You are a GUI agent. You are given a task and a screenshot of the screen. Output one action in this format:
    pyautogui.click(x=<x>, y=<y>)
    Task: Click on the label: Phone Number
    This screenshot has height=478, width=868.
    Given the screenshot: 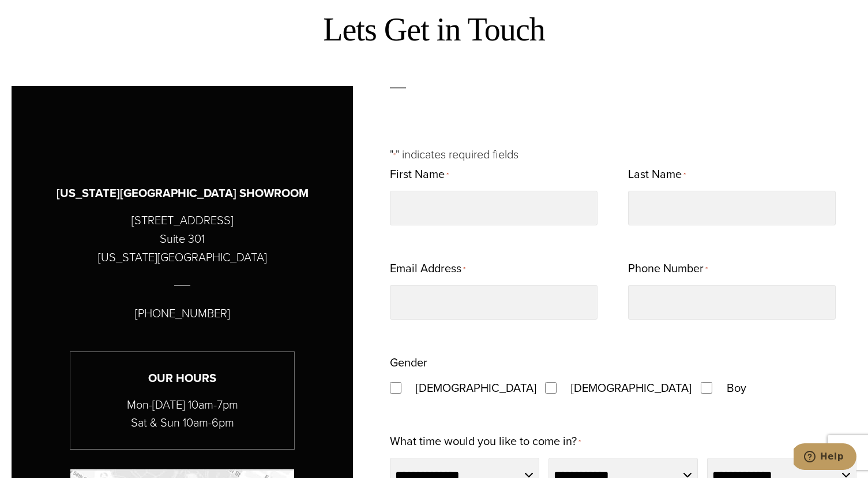 What is the action you would take?
    pyautogui.click(x=669, y=268)
    